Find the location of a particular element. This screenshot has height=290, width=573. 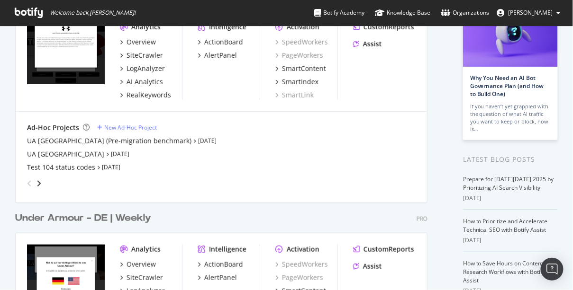

div: RealKeywords is located at coordinates (149, 95).